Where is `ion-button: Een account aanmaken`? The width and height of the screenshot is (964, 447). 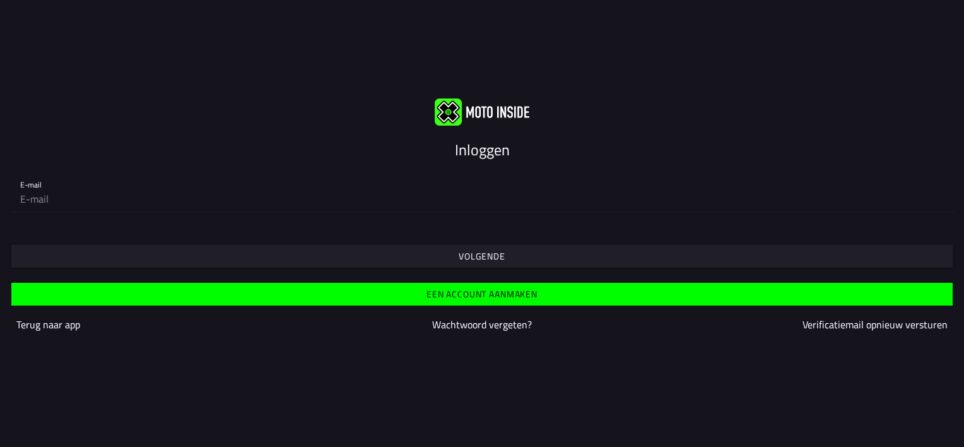
ion-button: Een account aanmaken is located at coordinates (482, 294).